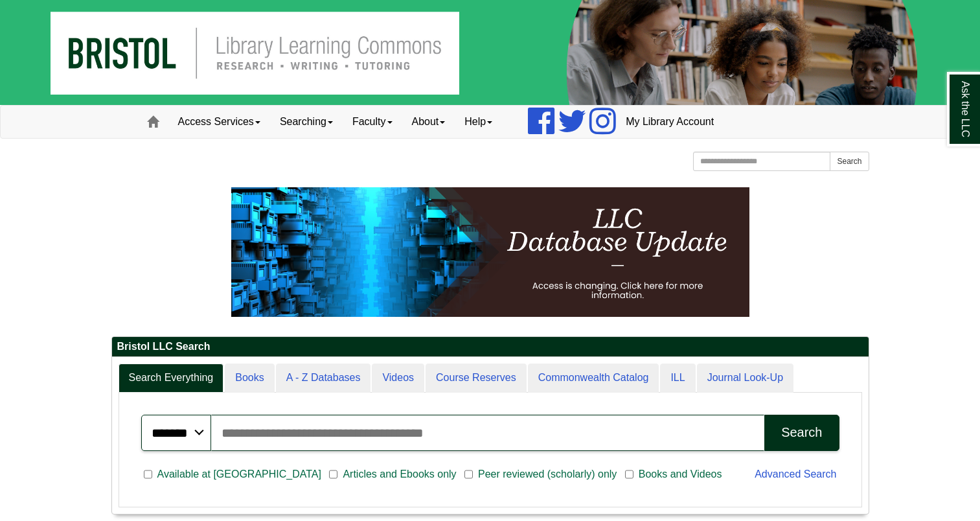 This screenshot has height=521, width=980. What do you see at coordinates (323, 378) in the screenshot?
I see `a: A - Z Databases` at bounding box center [323, 378].